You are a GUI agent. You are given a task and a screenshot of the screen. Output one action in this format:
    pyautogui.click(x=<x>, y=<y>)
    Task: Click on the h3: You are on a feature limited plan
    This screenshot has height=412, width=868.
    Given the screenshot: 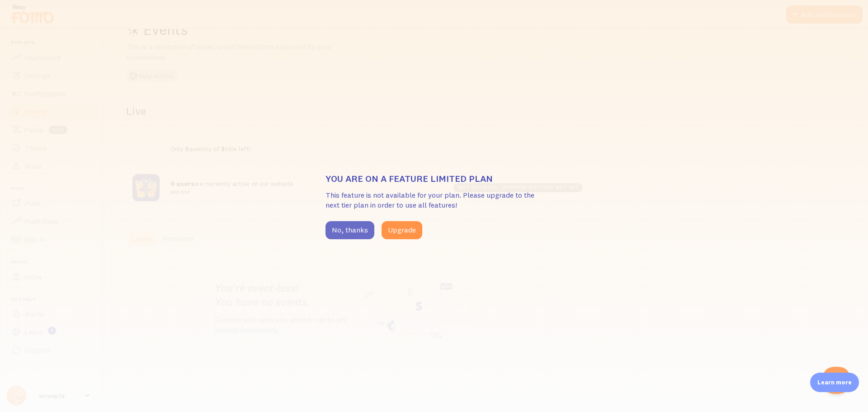 What is the action you would take?
    pyautogui.click(x=434, y=179)
    